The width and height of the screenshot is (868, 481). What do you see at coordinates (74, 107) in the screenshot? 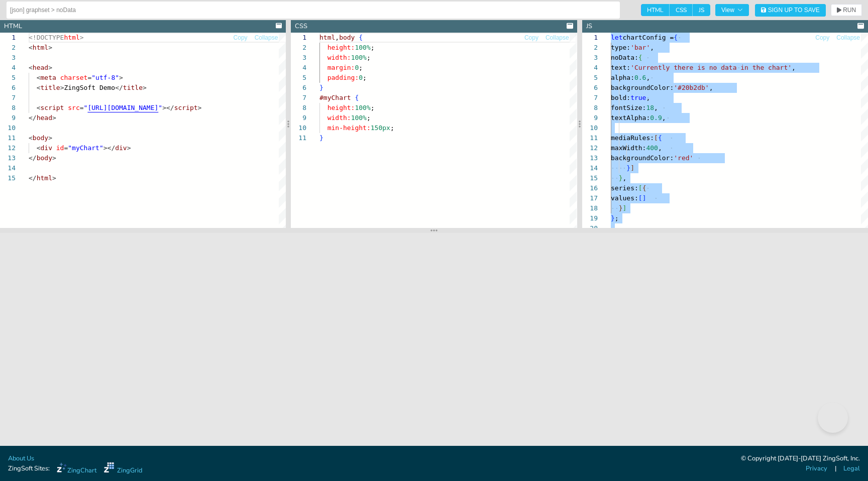
I see `span: src` at bounding box center [74, 107].